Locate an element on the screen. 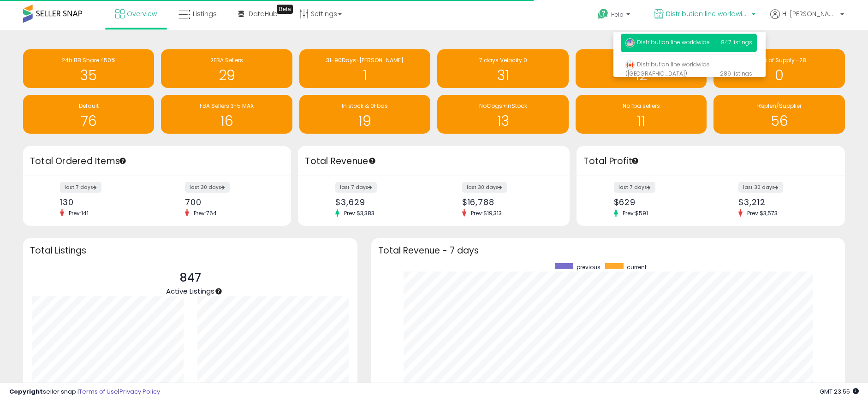 This screenshot has height=401, width=868. span: Prev: 141 is located at coordinates (79, 213).